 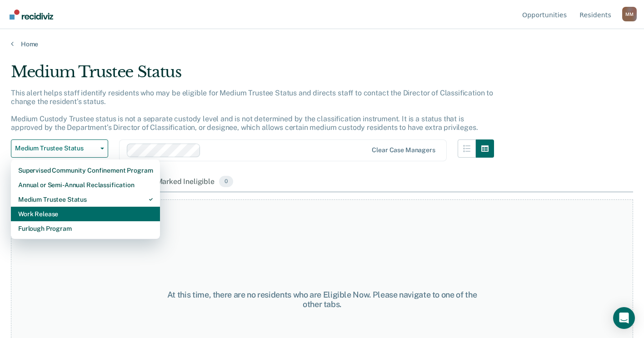 What do you see at coordinates (85, 229) in the screenshot?
I see `div: Furlough Program` at bounding box center [85, 229].